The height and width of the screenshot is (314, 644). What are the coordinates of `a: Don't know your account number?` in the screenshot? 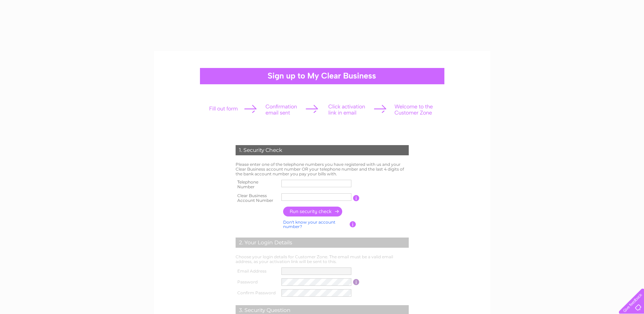 It's located at (309, 224).